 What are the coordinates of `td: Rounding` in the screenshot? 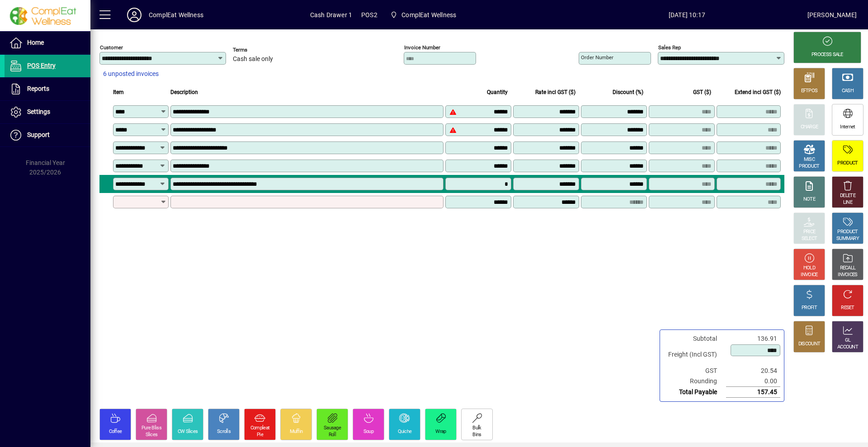 It's located at (695, 381).